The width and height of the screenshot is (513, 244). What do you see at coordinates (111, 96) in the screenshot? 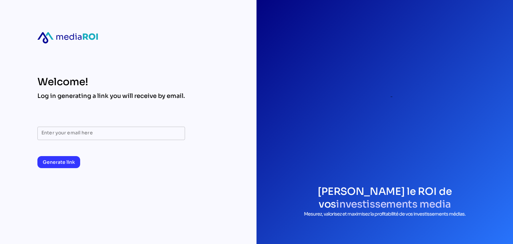
I see `div: Log in generating a link you will receive by email.` at bounding box center [111, 96].